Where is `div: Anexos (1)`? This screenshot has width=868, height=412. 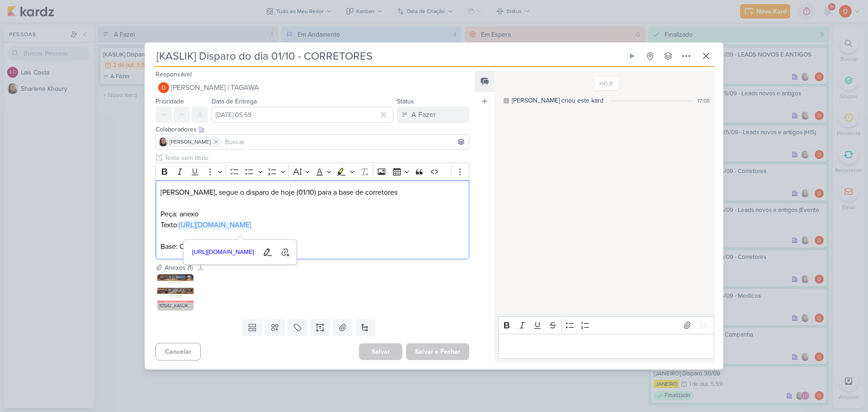 div: Anexos (1) is located at coordinates (178, 268).